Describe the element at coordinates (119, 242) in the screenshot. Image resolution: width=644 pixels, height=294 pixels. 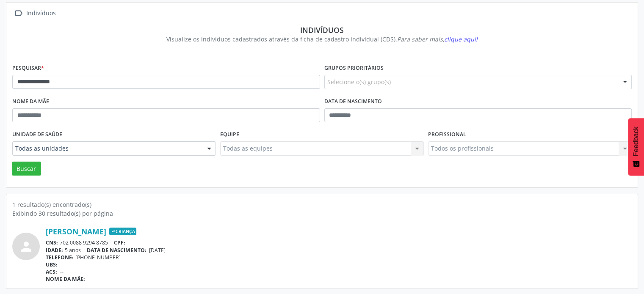
I see `span: CPF:` at that location.